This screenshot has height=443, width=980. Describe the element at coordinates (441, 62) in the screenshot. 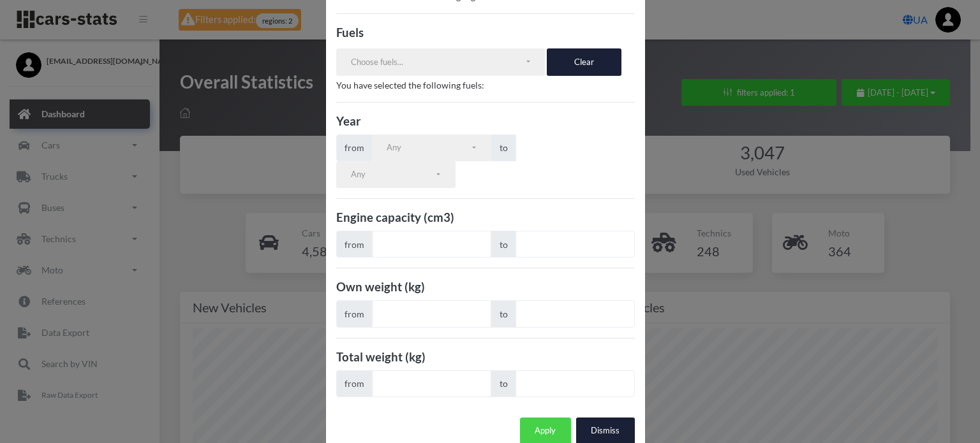

I see `button: Choose fuels...` at that location.